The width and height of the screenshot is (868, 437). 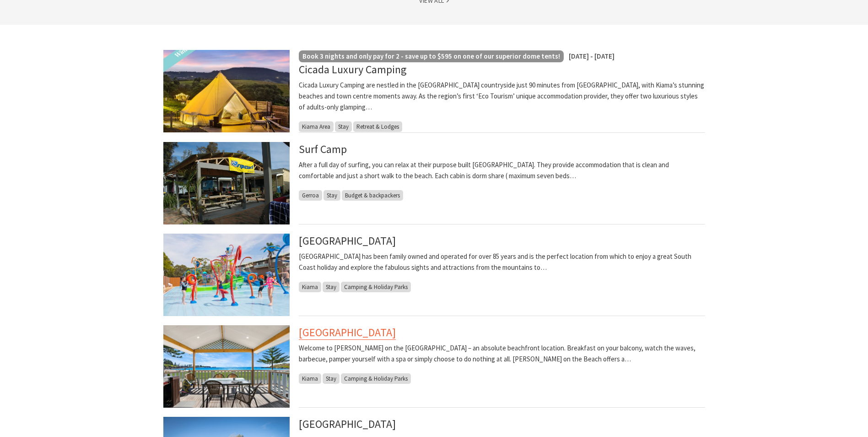 I want to click on p: Book 3 nights and only pay for 2 - save up to $595 on one of our superior dome tents!, so click(x=431, y=57).